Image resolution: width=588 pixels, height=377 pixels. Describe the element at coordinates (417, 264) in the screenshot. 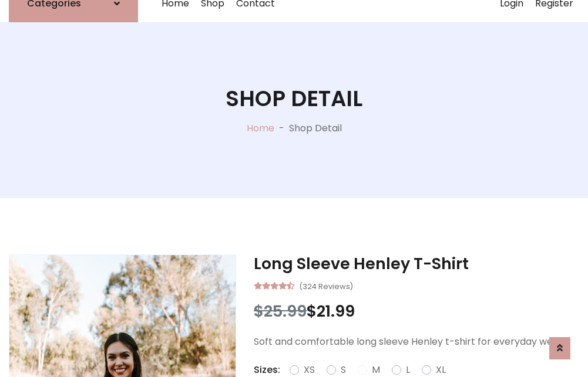

I see `h3: Long Sleeve Henley T-Shirt` at that location.